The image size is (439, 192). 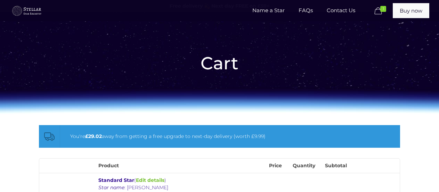 What do you see at coordinates (111, 187) in the screenshot?
I see `i: Star name` at bounding box center [111, 187].